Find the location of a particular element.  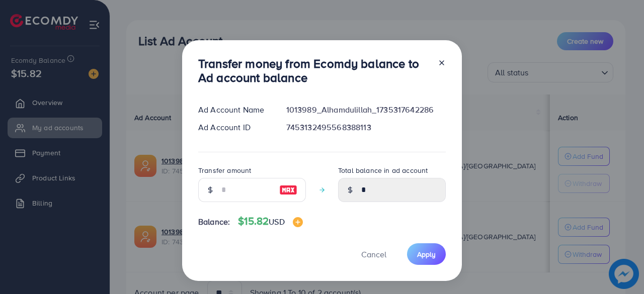

span: Cancel is located at coordinates (373, 254).